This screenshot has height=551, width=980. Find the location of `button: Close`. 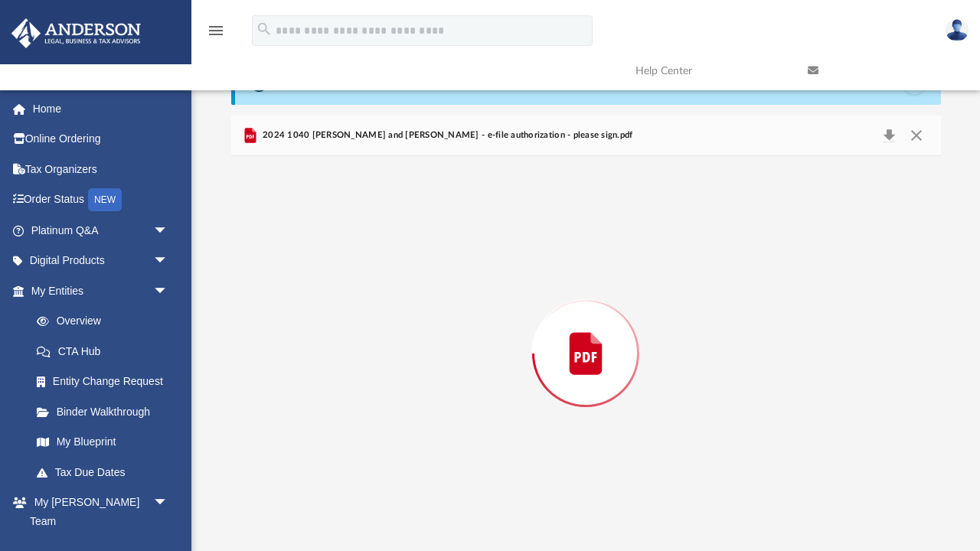

button: Close is located at coordinates (916, 136).